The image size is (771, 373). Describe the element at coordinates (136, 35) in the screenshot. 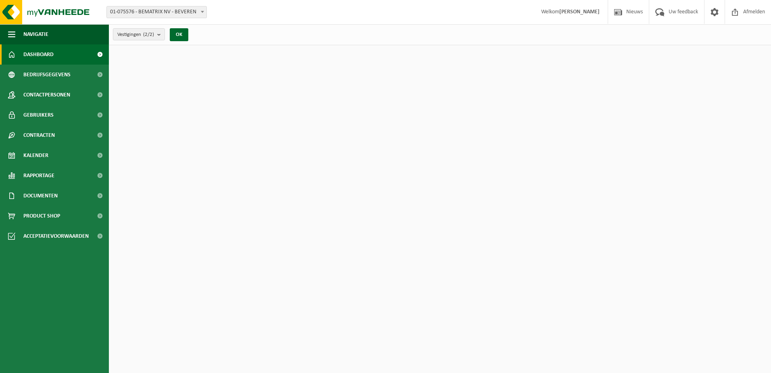

I see `span: Vestigingen` at that location.